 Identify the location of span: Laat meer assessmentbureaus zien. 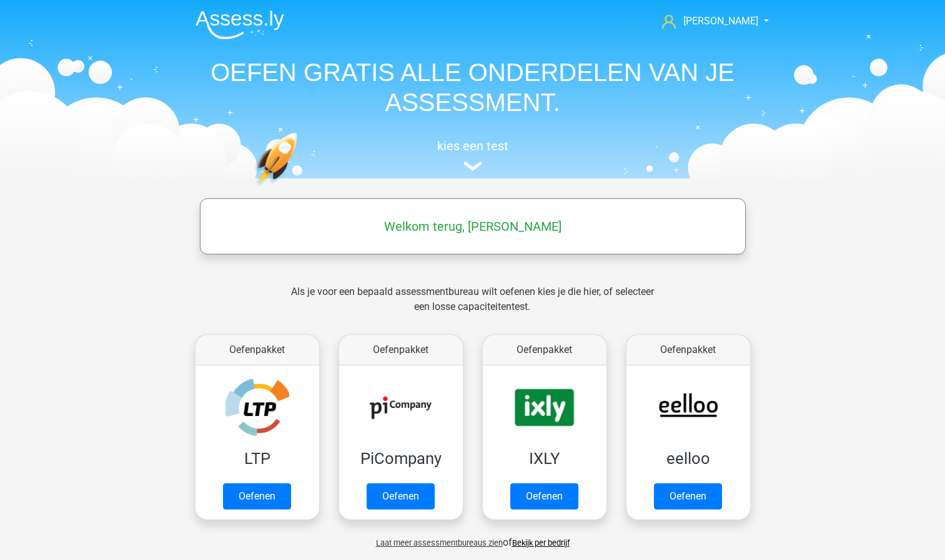
(439, 543).